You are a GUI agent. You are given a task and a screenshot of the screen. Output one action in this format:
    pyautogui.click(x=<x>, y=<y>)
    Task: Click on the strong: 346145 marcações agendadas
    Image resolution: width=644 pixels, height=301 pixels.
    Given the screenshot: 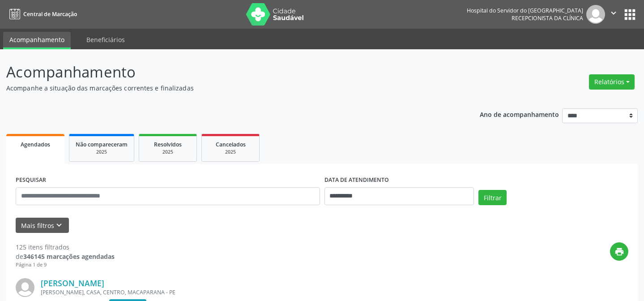 What is the action you would take?
    pyautogui.click(x=69, y=256)
    